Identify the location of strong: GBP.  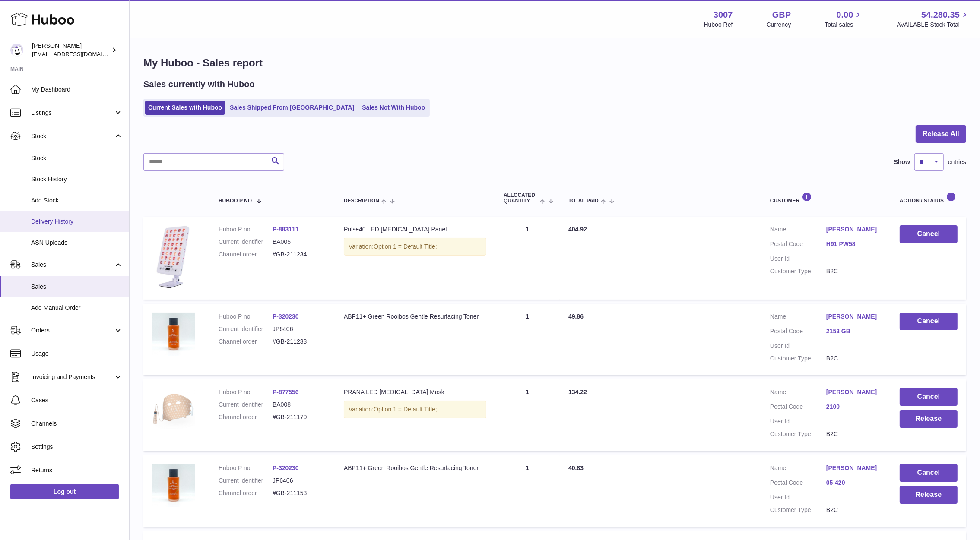
(781, 15).